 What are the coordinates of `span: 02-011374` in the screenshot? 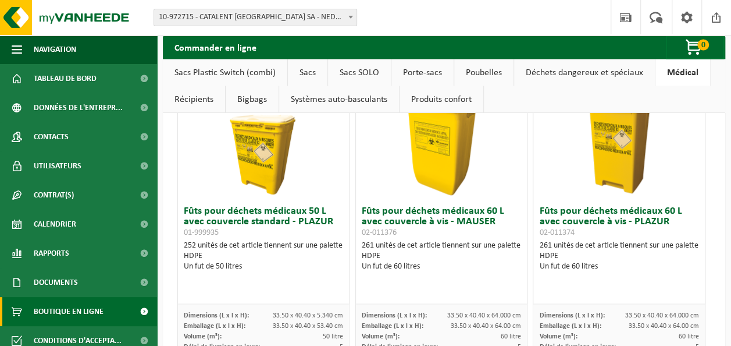 It's located at (557, 232).